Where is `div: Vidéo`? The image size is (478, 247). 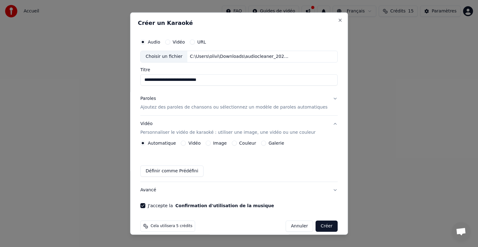
div: Vidéo is located at coordinates (228, 128).